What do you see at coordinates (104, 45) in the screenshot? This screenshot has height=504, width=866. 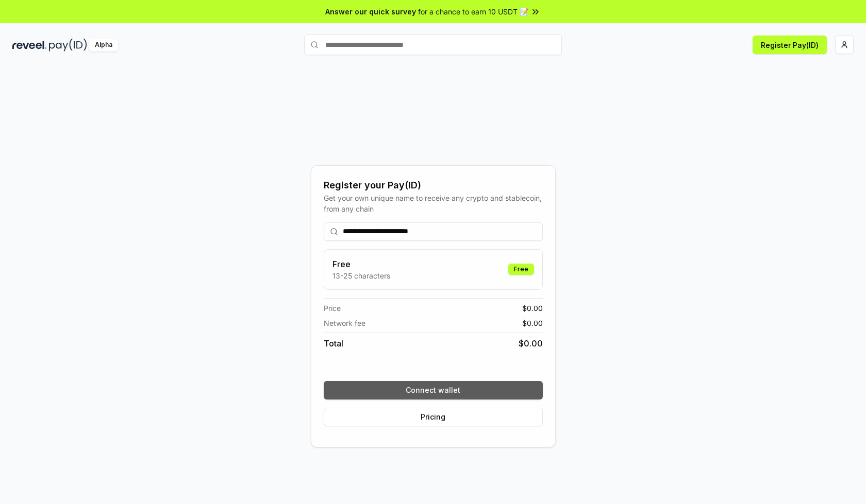 I see `div: Alpha` at bounding box center [104, 45].